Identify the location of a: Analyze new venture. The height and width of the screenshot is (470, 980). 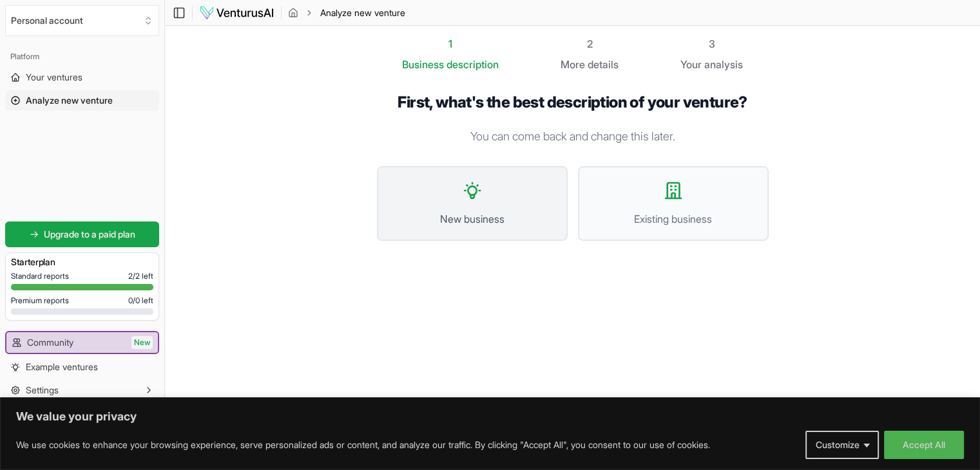
(82, 101).